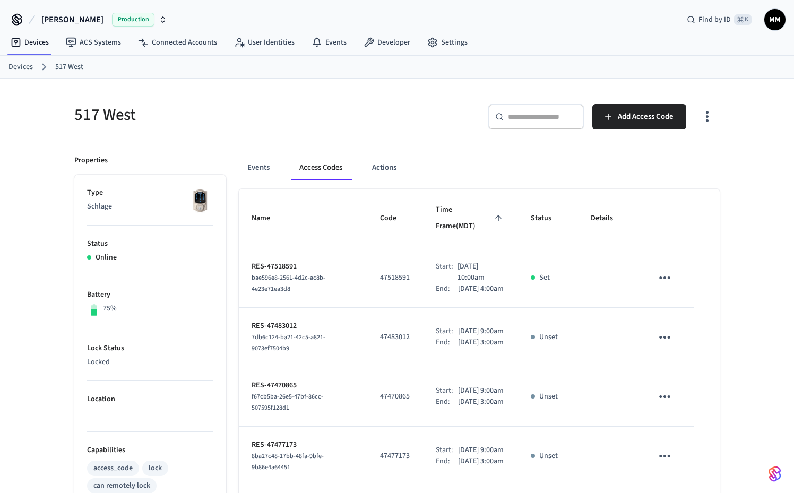 The width and height of the screenshot is (794, 493). I want to click on button: Add Access Code, so click(639, 117).